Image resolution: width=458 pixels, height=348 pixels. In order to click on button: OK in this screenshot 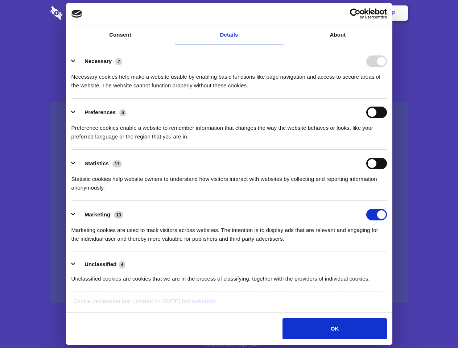, I will do `click(335, 329)`.